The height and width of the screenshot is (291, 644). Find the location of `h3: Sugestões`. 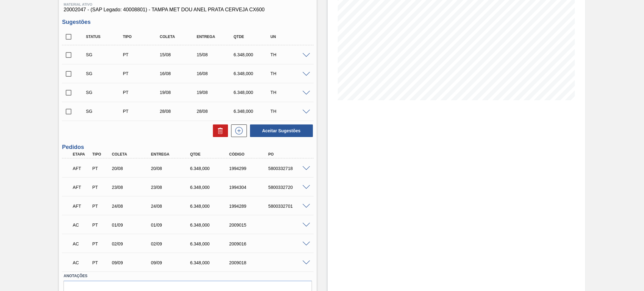

h3: Sugestões is located at coordinates (187, 22).